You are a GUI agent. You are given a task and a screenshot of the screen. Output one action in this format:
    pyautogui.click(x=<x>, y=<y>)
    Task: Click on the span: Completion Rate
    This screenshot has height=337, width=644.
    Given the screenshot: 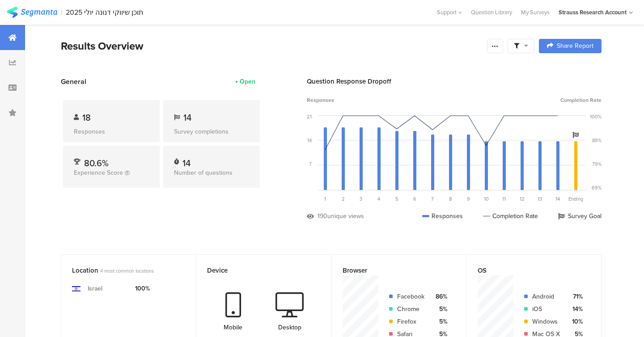 What is the action you would take?
    pyautogui.click(x=581, y=100)
    